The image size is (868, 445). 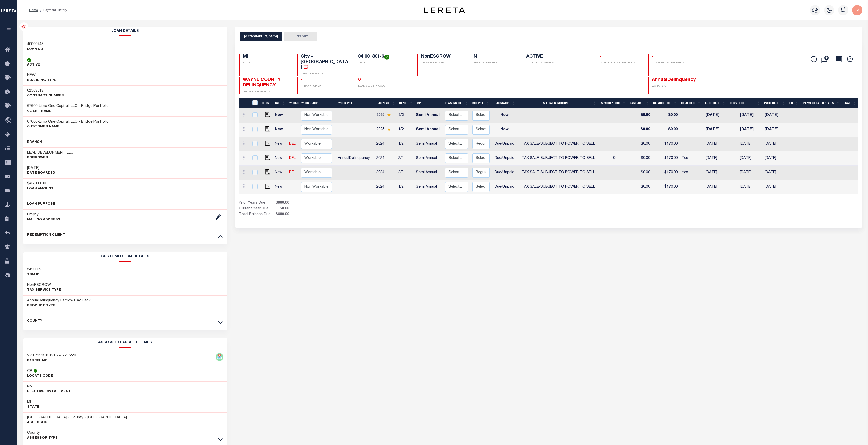 I want to click on p: Branch, so click(x=34, y=142).